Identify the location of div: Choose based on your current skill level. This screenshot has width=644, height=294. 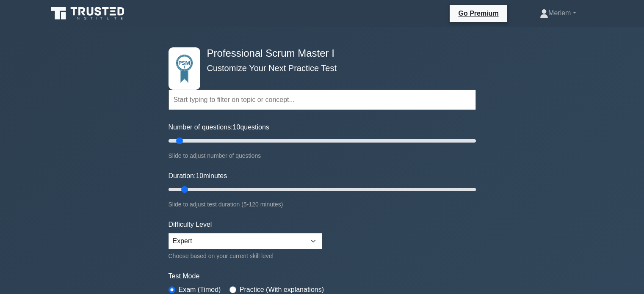
(245, 256).